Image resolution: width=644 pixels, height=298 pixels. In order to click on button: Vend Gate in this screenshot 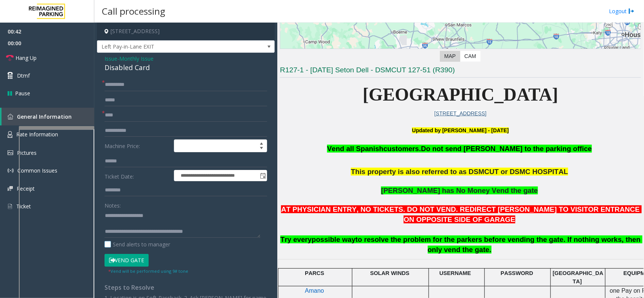, I will do `click(126, 260)`.